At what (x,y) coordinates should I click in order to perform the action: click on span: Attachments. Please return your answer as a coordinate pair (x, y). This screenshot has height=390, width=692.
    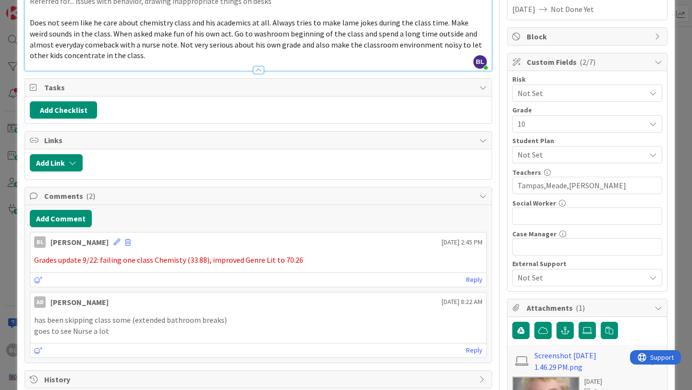
    Looking at the image, I should click on (588, 308).